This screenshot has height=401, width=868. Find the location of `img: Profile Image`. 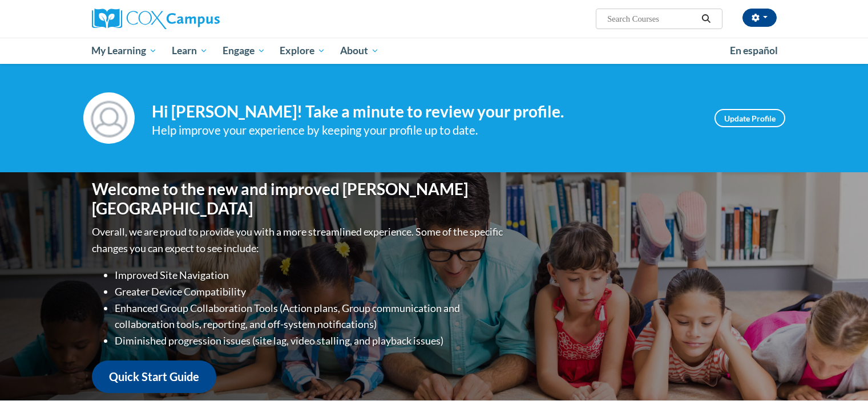

img: Profile Image is located at coordinates (109, 118).